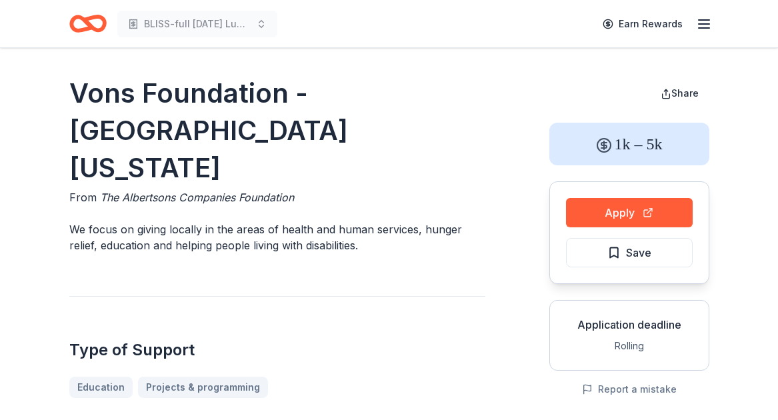 Image resolution: width=778 pixels, height=420 pixels. I want to click on a: Education, so click(101, 387).